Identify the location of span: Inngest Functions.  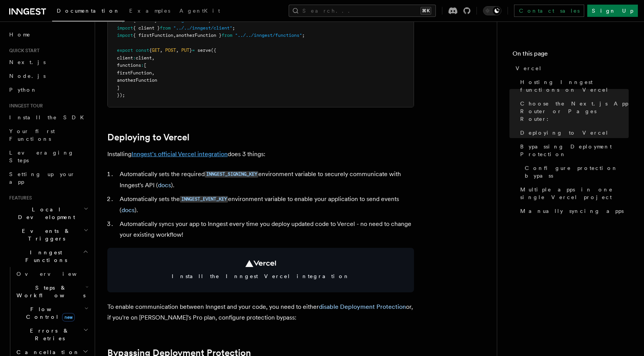
(45, 256).